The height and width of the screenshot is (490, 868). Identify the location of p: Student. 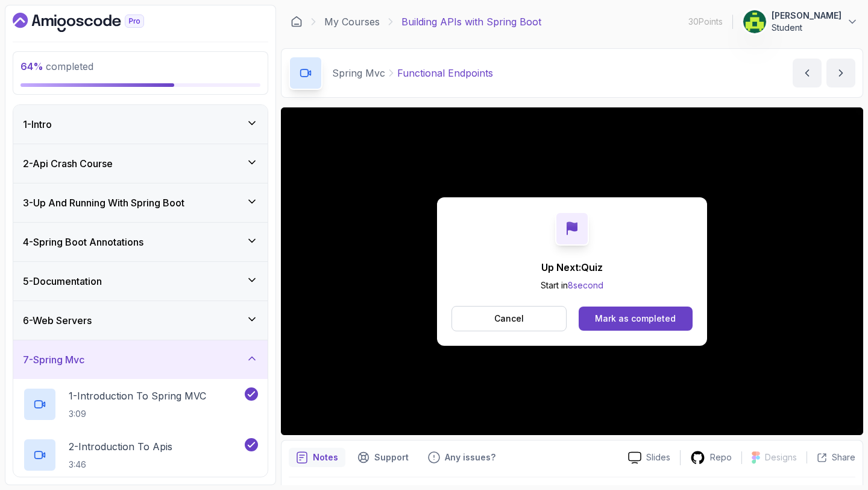
(807, 28).